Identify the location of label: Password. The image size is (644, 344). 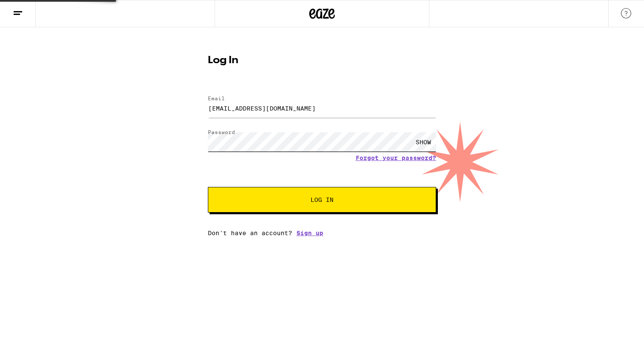
(221, 132).